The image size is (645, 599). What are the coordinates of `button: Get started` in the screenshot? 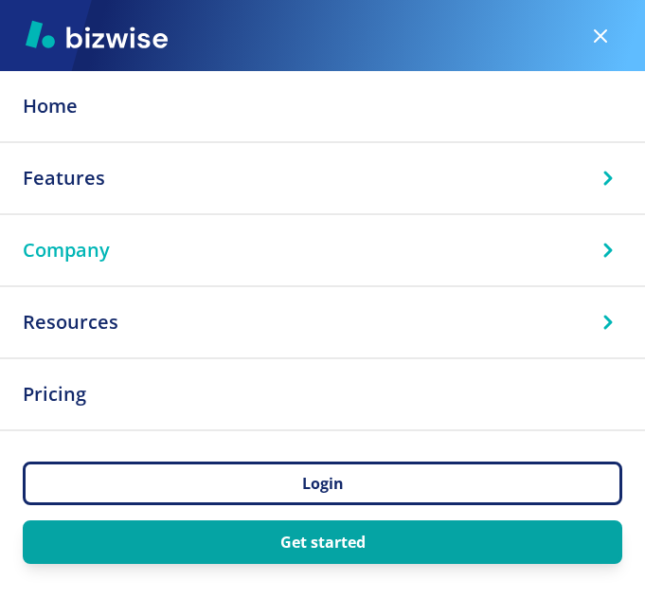 It's located at (322, 542).